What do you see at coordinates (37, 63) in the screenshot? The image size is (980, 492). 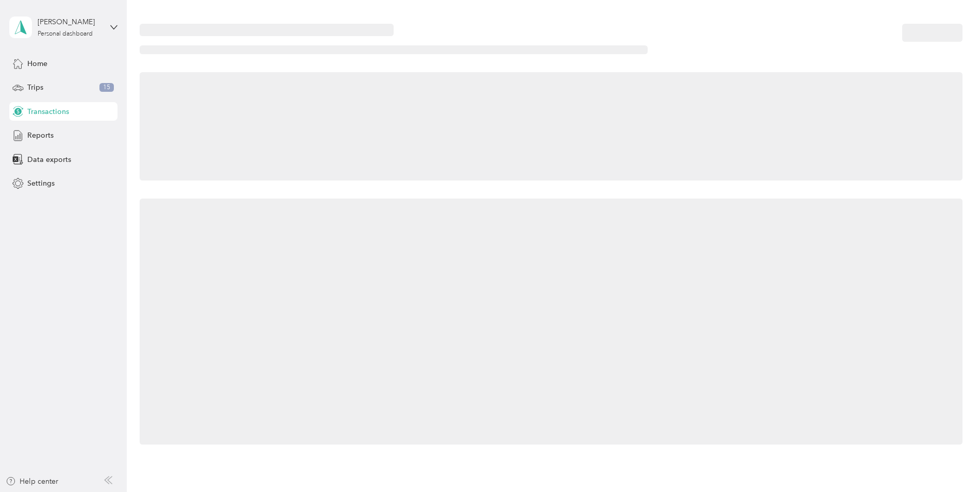 I see `span: Home` at bounding box center [37, 63].